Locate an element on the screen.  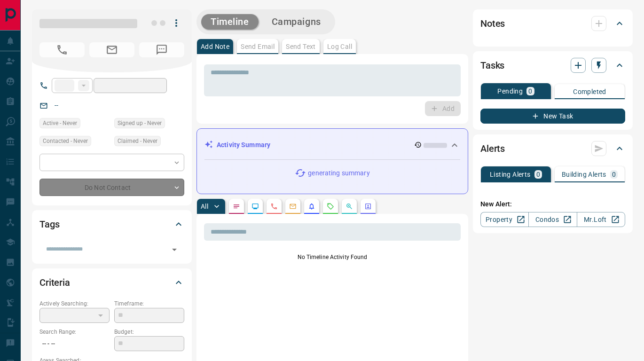
button: Open is located at coordinates (174, 250).